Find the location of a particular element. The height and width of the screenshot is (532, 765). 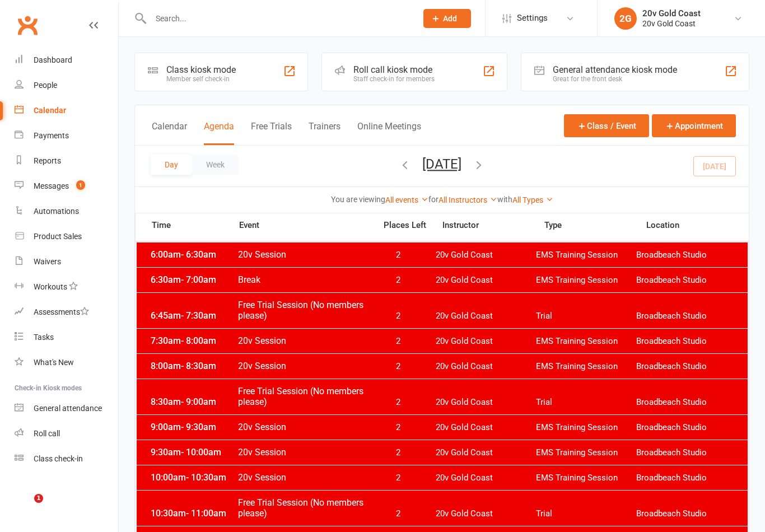

span: - 8:30am is located at coordinates (198, 366).